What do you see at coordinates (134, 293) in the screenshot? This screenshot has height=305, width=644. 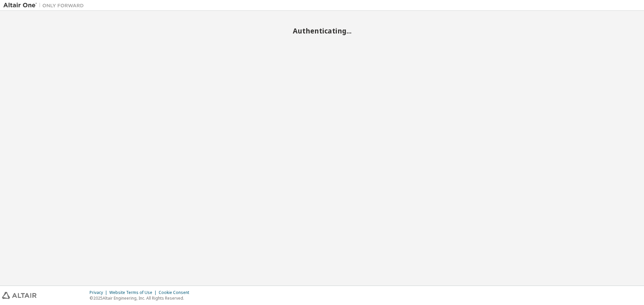 I see `div: Website Terms of Use` at bounding box center [134, 293].